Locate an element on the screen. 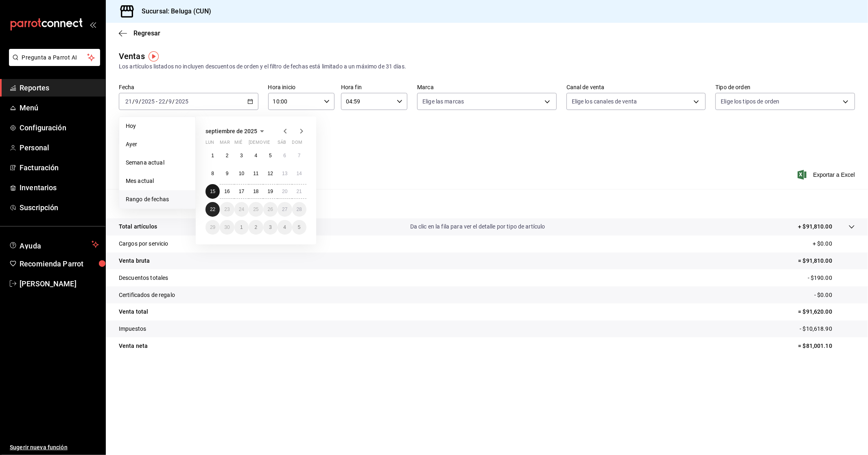 The height and width of the screenshot is (455, 868). abbr: 13 de septiembre de 2025 is located at coordinates (284, 174).